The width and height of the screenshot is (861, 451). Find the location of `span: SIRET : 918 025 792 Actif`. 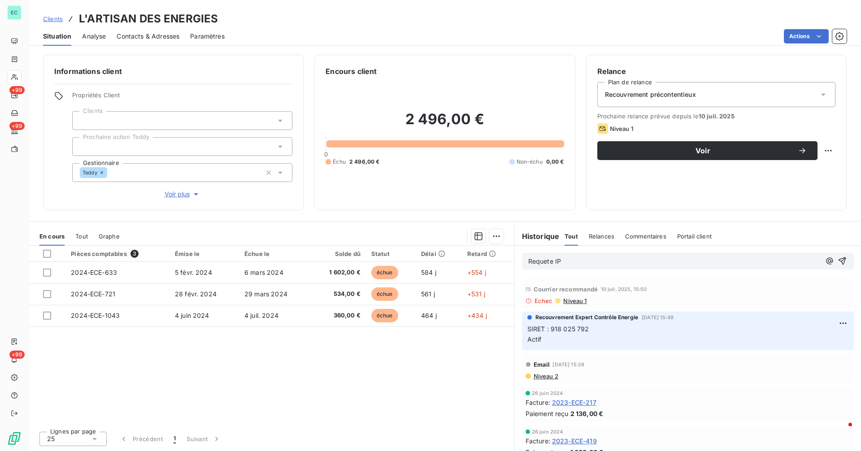

span: SIRET : 918 025 792 Actif is located at coordinates (558, 334).